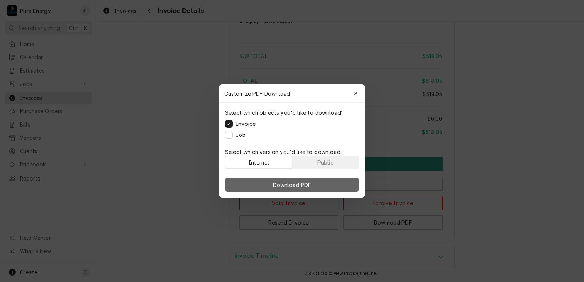 Image resolution: width=584 pixels, height=282 pixels. Describe the element at coordinates (326, 162) in the screenshot. I see `div: Public` at that location.